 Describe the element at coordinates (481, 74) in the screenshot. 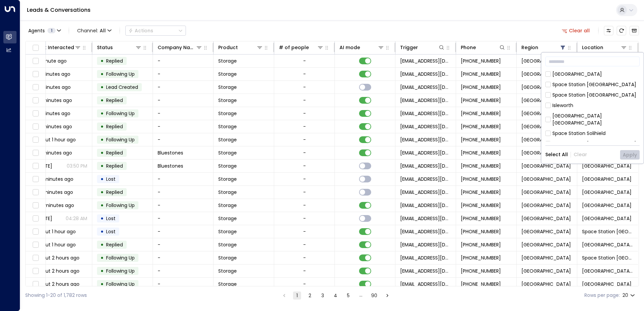

I see `span: +447702777777` at that location.